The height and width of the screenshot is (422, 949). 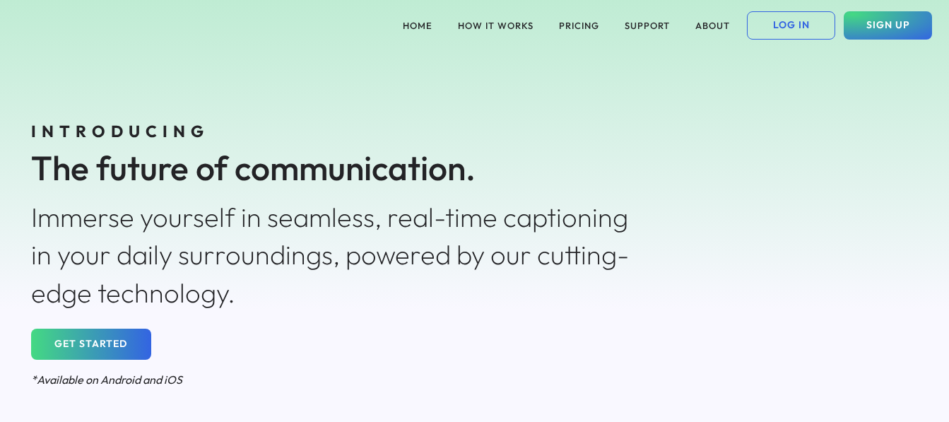 What do you see at coordinates (338, 131) in the screenshot?
I see `div: INTRODUCING` at bounding box center [338, 131].